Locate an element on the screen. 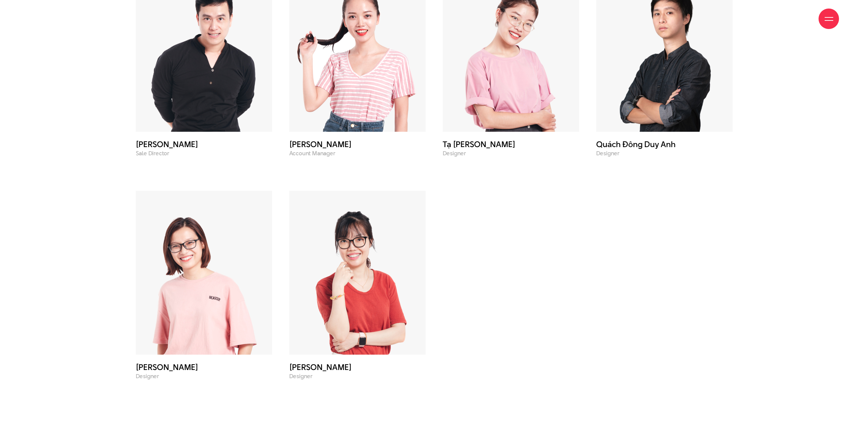 The height and width of the screenshot is (427, 868). img: Nguyễn Thị Hà Trang is located at coordinates (204, 273).